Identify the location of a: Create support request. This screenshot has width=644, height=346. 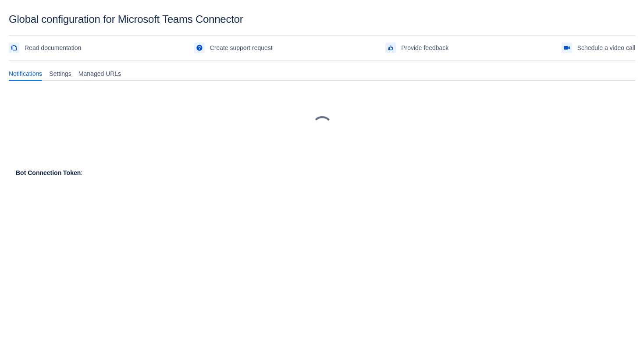
(233, 48).